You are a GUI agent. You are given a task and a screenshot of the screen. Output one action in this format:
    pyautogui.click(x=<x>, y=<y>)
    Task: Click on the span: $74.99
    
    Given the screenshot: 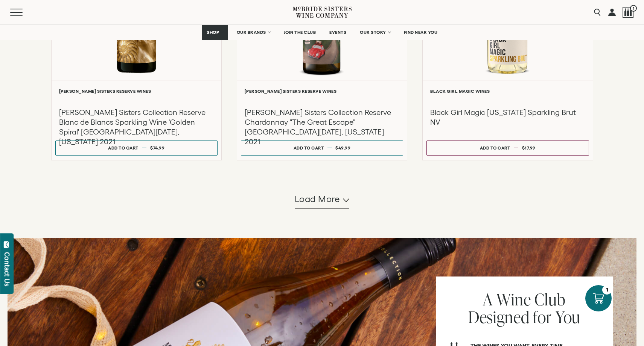 What is the action you would take?
    pyautogui.click(x=157, y=147)
    